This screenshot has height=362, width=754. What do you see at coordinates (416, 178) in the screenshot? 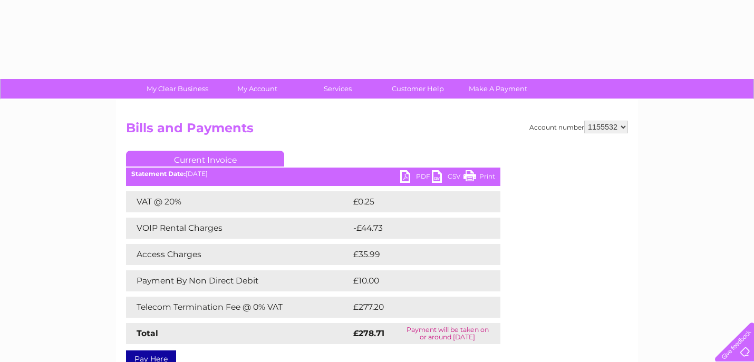
I see `a: PDF` at bounding box center [416, 178].